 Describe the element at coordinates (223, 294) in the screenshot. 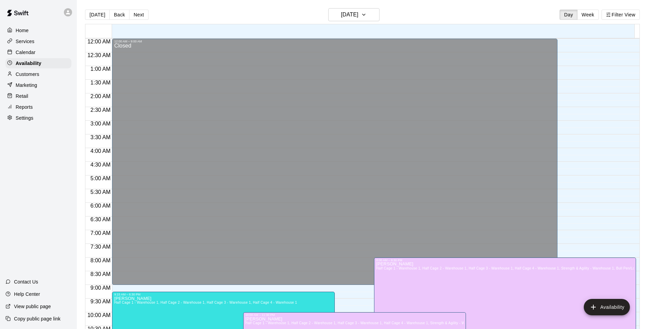

I see `div: 9:15 AM – 6:30 PM` at that location.